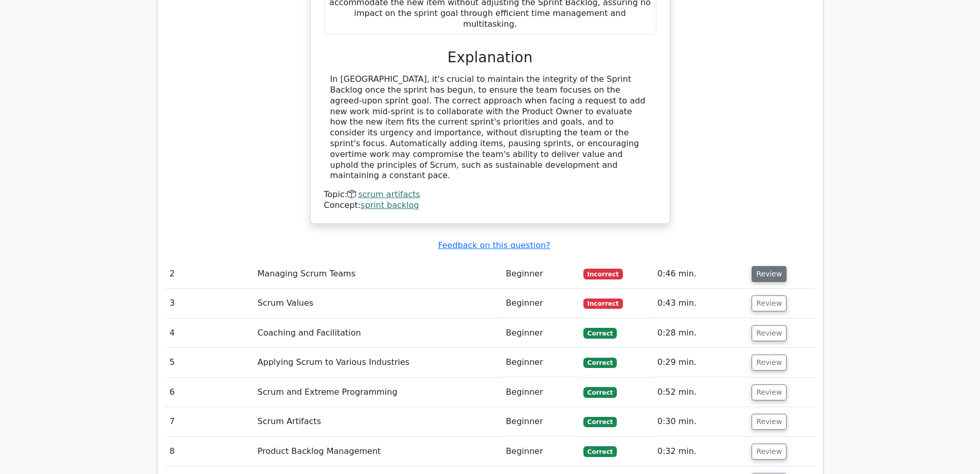 The image size is (980, 474). Describe the element at coordinates (701, 421) in the screenshot. I see `td: 0:30 min.` at that location.